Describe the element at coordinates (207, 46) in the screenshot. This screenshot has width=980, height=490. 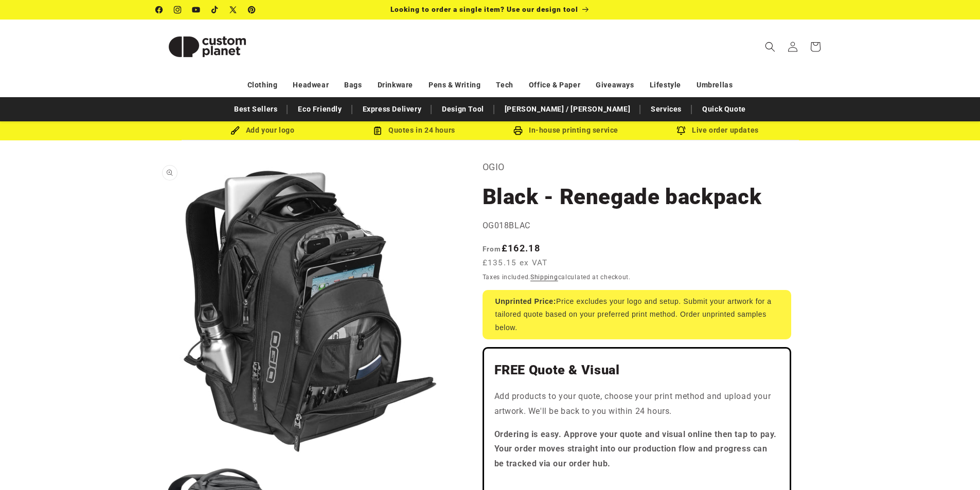
I see `a: Custom Planet` at that location.